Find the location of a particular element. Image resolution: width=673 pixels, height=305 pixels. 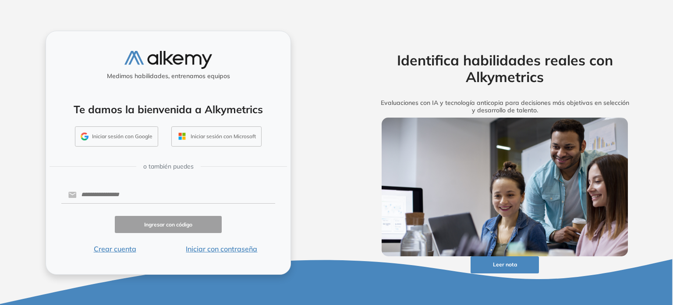

img: img-more-info is located at coordinates (505, 187).